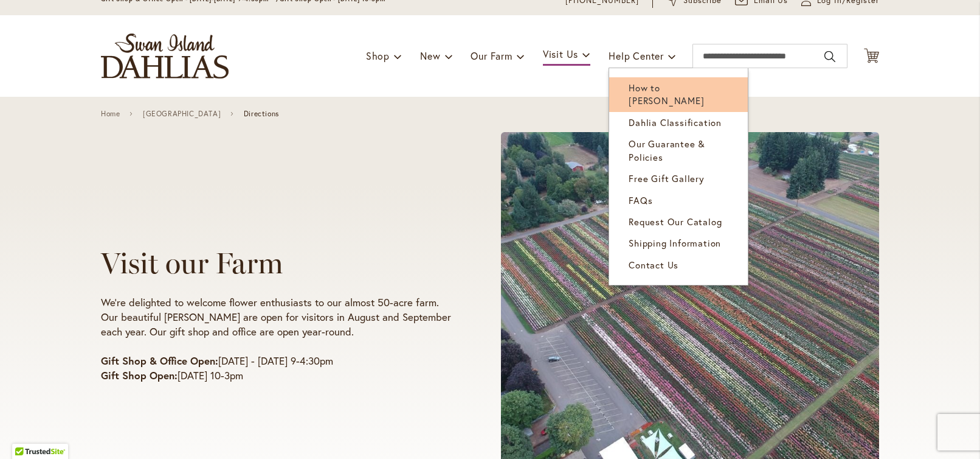  Describe the element at coordinates (654, 265) in the screenshot. I see `span: Contact Us` at that location.